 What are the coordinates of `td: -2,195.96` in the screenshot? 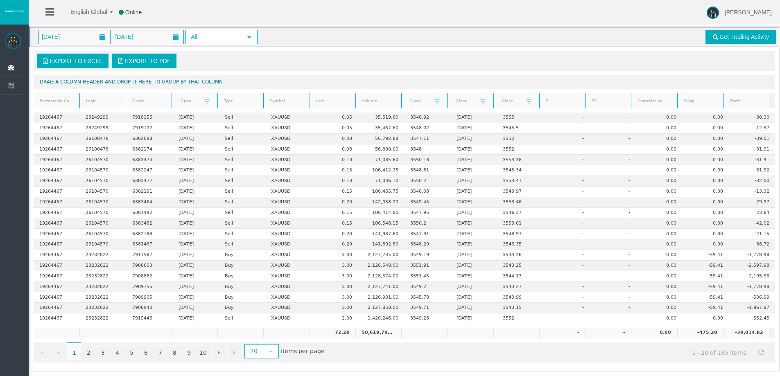 It's located at (752, 277).